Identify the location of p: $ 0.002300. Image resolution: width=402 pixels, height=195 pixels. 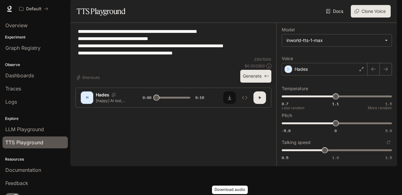
(254, 66).